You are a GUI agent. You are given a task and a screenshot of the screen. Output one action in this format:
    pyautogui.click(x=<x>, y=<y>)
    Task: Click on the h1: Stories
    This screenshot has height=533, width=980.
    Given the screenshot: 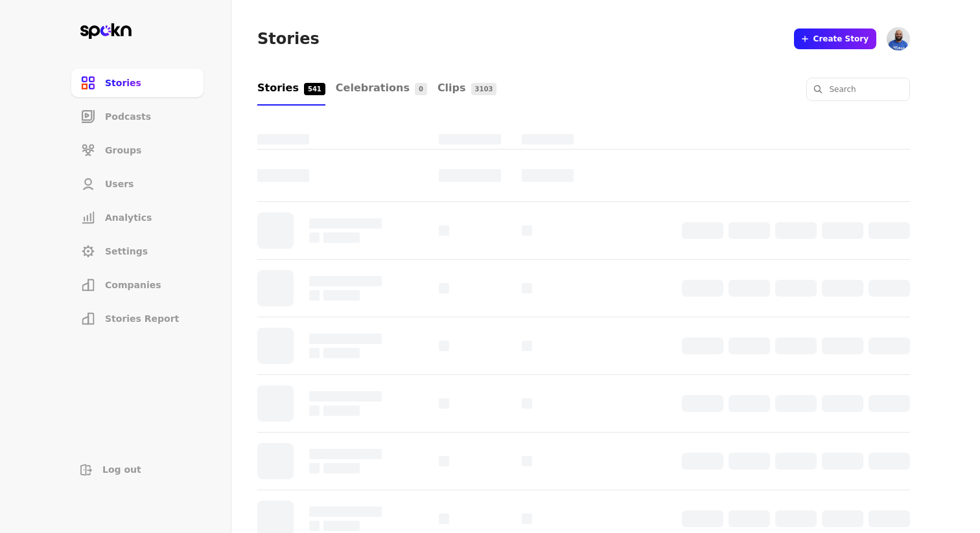 What is the action you would take?
    pyautogui.click(x=288, y=39)
    